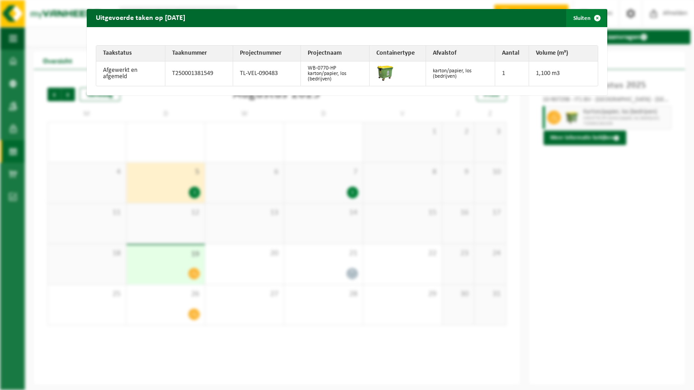  I want to click on td: 1, so click(512, 74).